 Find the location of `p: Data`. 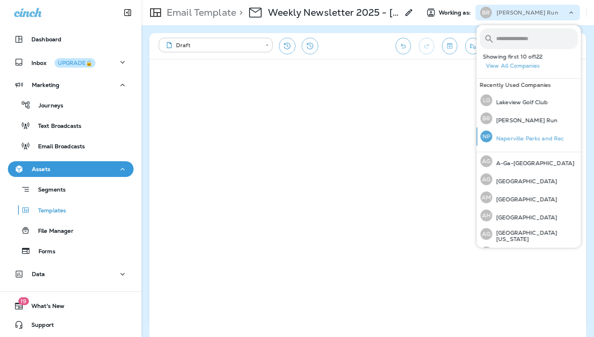

p: Data is located at coordinates (38, 274).